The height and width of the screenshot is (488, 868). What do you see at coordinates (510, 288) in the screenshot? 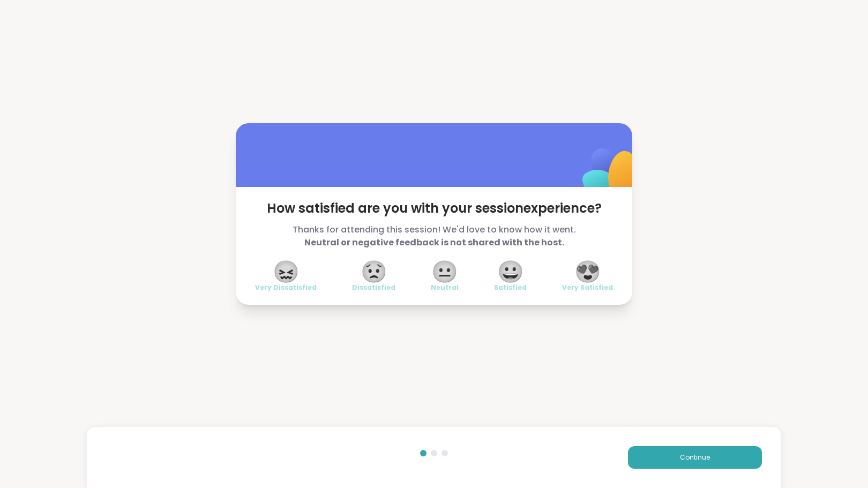
I see `span: Satisfied` at bounding box center [510, 288].